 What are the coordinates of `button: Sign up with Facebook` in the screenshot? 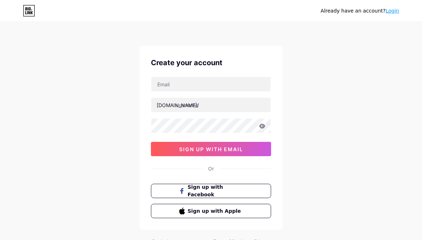 It's located at (211, 191).